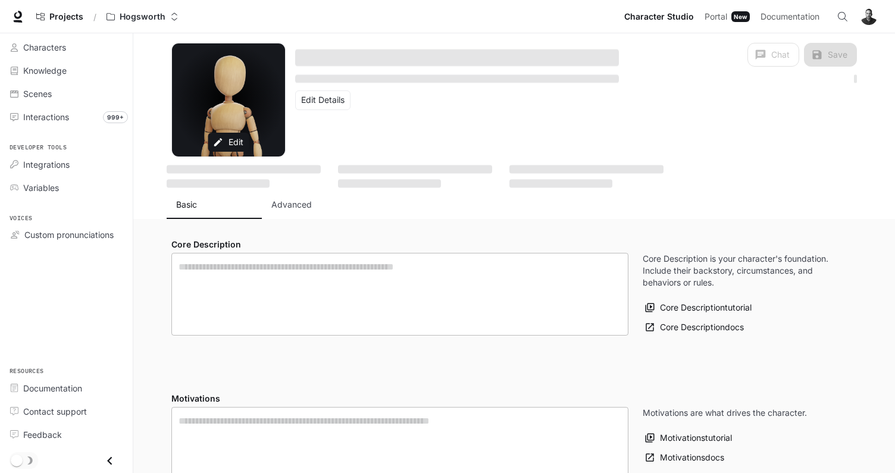 The height and width of the screenshot is (473, 895). I want to click on a: Characters, so click(66, 47).